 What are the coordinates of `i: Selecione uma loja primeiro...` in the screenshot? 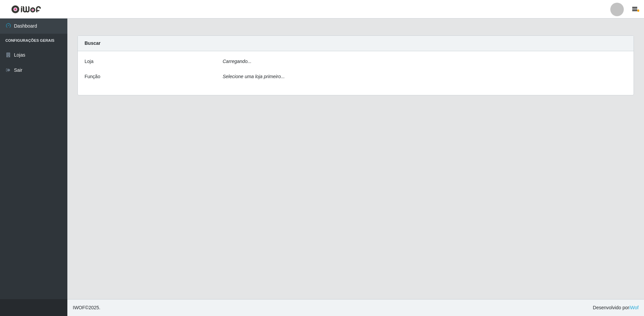 It's located at (254, 76).